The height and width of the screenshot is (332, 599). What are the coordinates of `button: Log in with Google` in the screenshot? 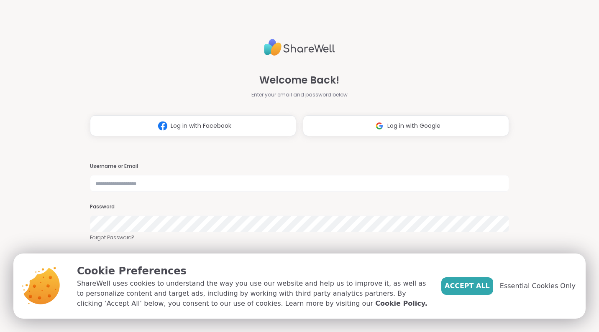 It's located at (405, 126).